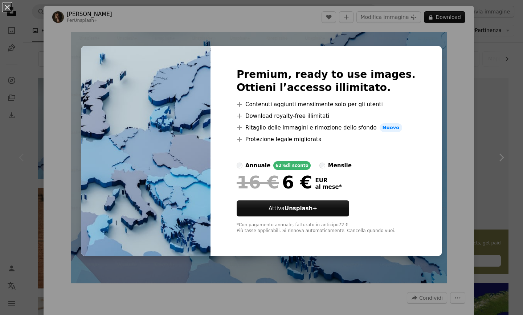 The height and width of the screenshot is (315, 523). I want to click on h2: Premium, ready to use images. Ottieni l’accesso illimitato., so click(326, 81).